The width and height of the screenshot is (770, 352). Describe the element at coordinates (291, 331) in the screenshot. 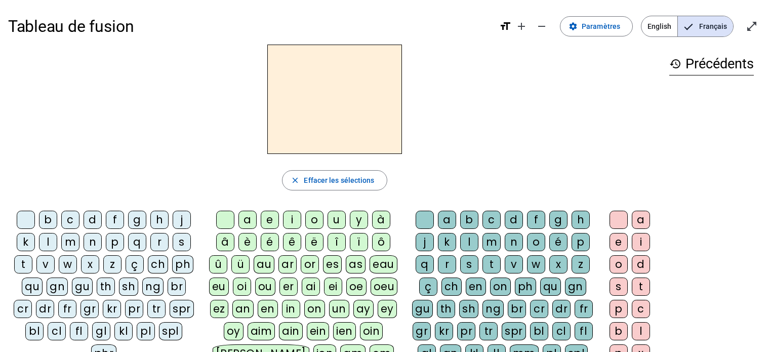

I see `div: ain` at that location.